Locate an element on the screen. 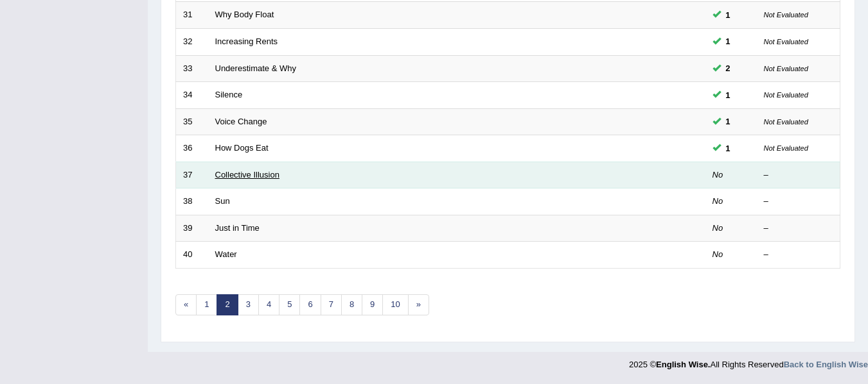 This screenshot has height=384, width=868. td: 36 is located at coordinates (192, 149).